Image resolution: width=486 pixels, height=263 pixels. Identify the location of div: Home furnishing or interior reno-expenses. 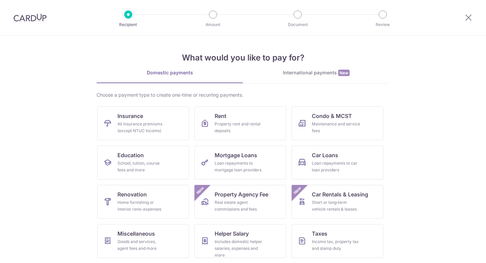
(142, 206).